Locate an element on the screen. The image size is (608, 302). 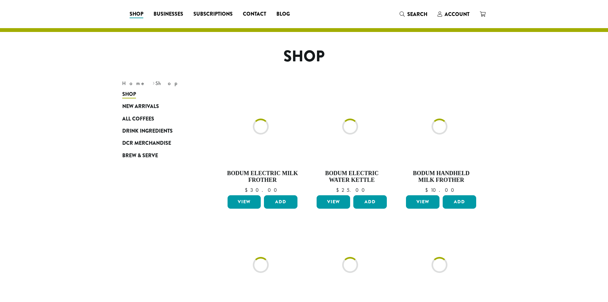
span: Subscriptions is located at coordinates (213, 14).